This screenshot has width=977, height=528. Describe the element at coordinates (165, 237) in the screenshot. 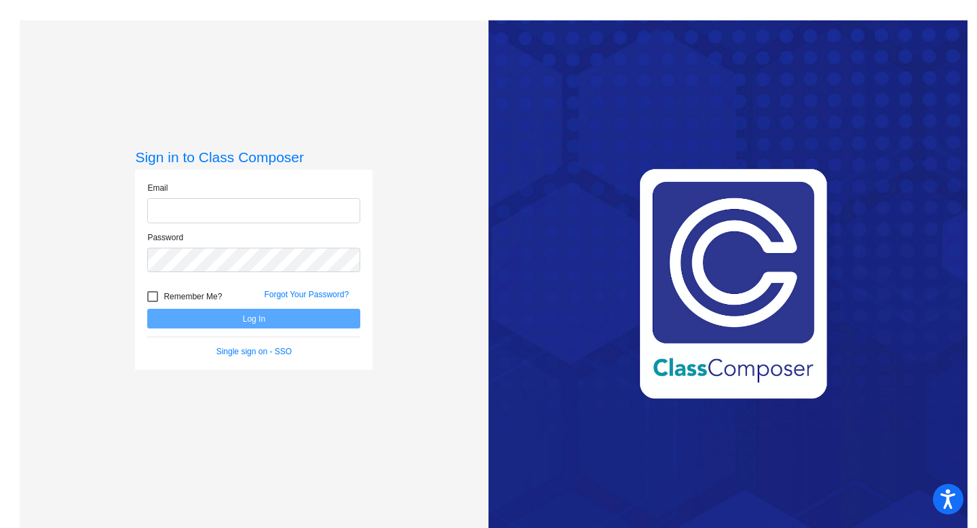

I see `label: Password` at that location.